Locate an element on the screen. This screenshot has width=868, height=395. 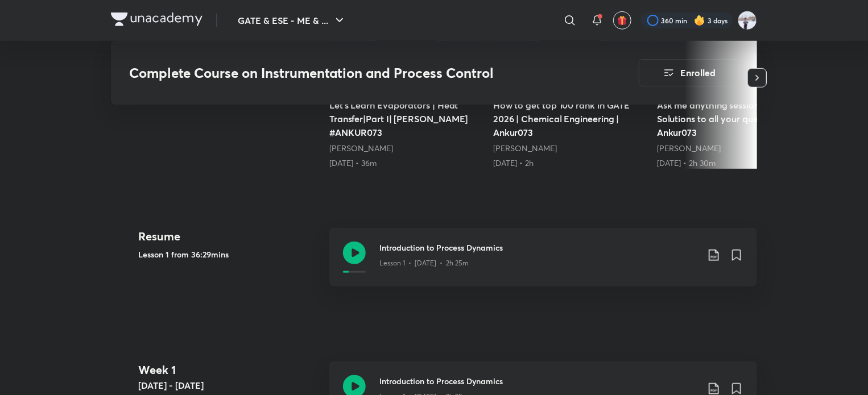
h3: Complete Course on Instrumentation and Process Control is located at coordinates (352, 73).